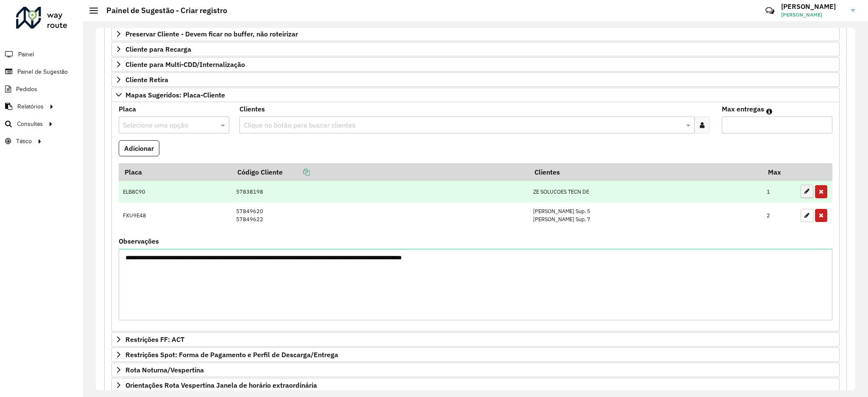  What do you see at coordinates (380, 215) in the screenshot?
I see `td: 57849620 57849622` at bounding box center [380, 215].